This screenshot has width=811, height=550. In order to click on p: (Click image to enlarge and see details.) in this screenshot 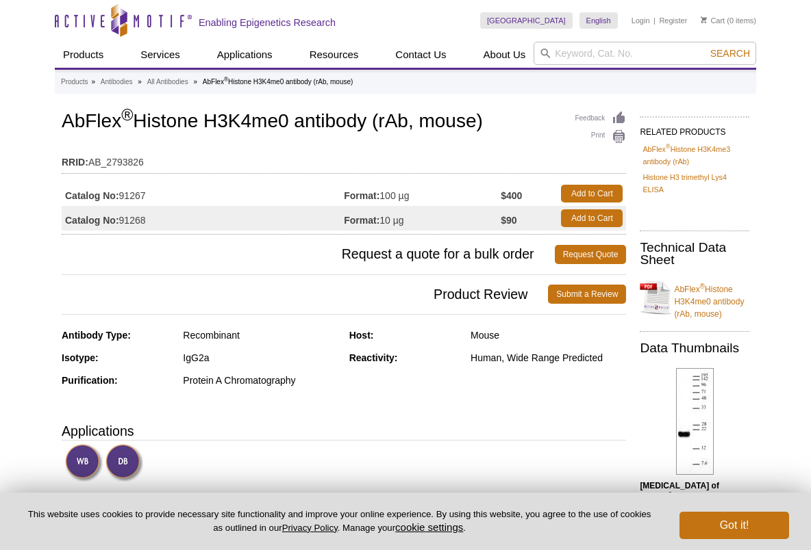, I will do `click(694, 511)`.